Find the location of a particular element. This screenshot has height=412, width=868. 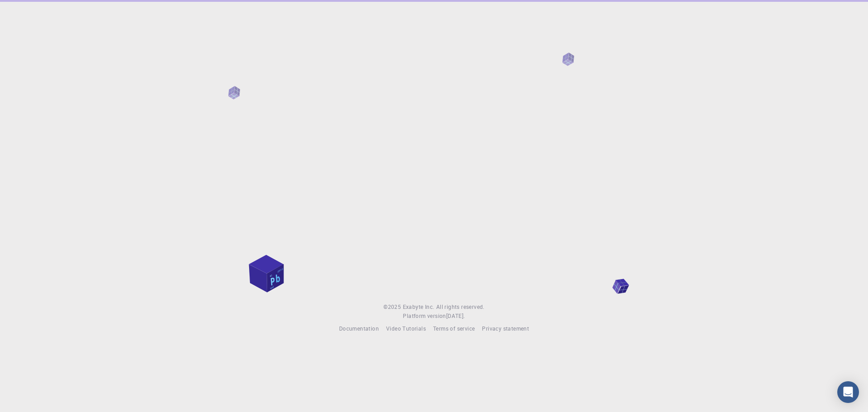

a: Exabyte Inc. is located at coordinates (418, 307).